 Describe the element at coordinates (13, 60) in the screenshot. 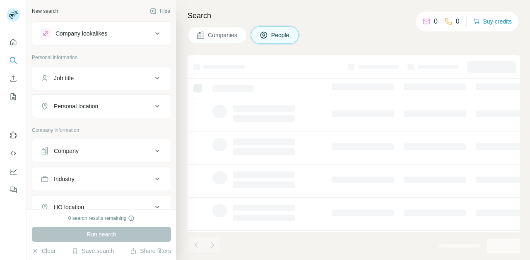

I see `button: Search` at that location.